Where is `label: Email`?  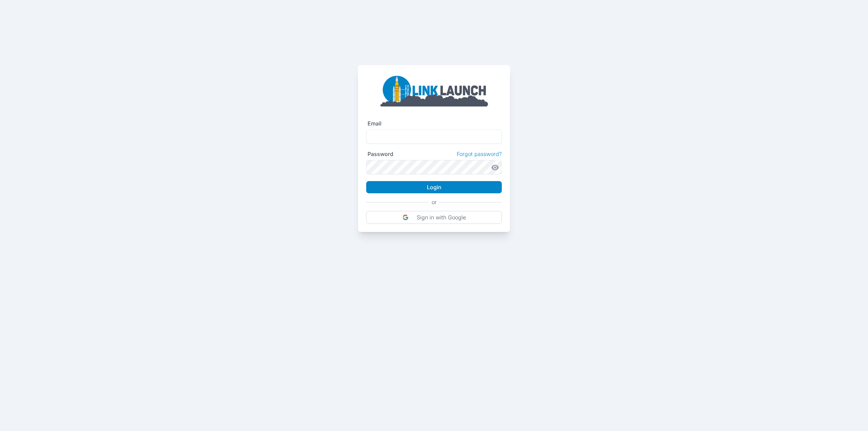 label: Email is located at coordinates (374, 124).